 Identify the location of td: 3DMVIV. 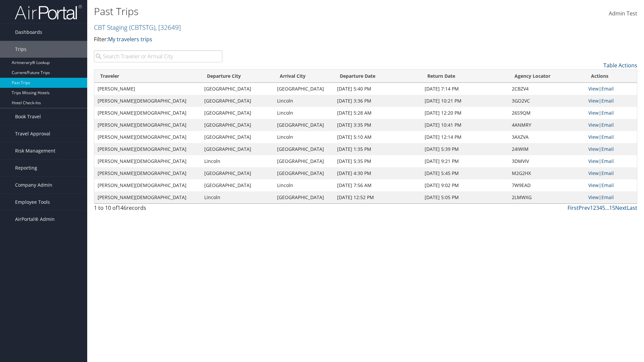
(547, 161).